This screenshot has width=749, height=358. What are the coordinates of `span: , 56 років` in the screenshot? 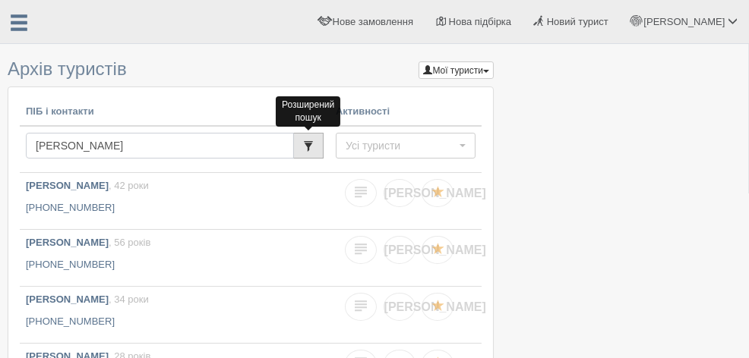 It's located at (129, 242).